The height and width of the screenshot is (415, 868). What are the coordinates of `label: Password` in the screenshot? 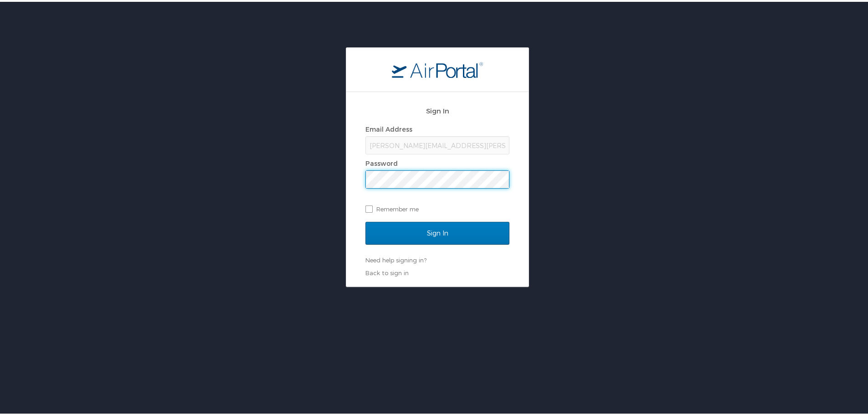 It's located at (381, 161).